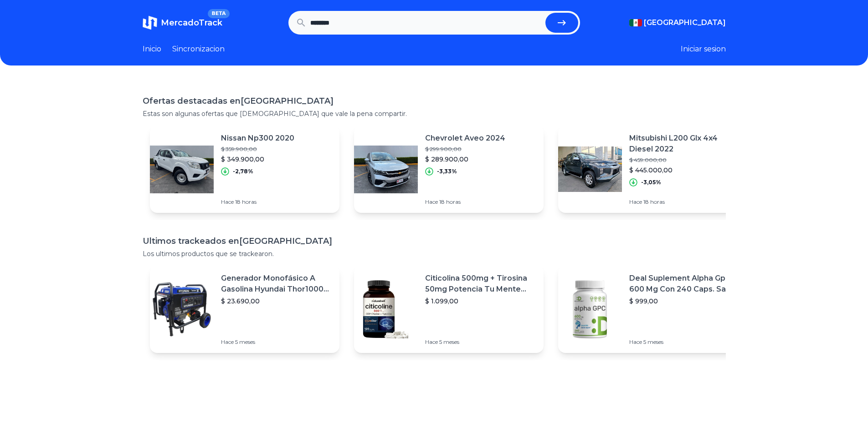 Image resolution: width=868 pixels, height=423 pixels. I want to click on a: Featured imageCiticolina 500mg + Tirosina 50mg Potencia Tu Mente (120caps) Sabor Sin Sabor$ 1.099..., so click(448, 309).